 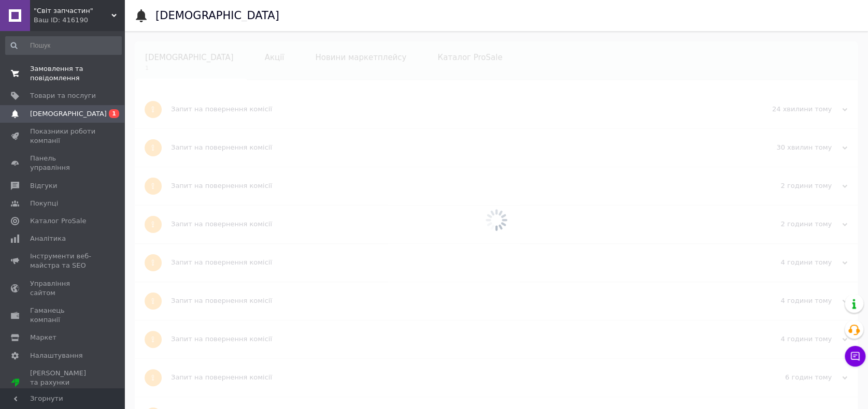 What do you see at coordinates (63, 315) in the screenshot?
I see `span: Гаманець компанії` at bounding box center [63, 315].